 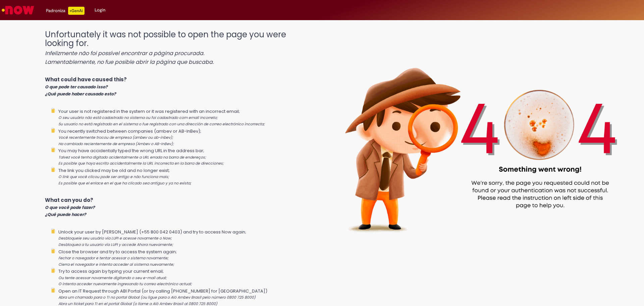 I want to click on img: ServiceNow, so click(x=18, y=10).